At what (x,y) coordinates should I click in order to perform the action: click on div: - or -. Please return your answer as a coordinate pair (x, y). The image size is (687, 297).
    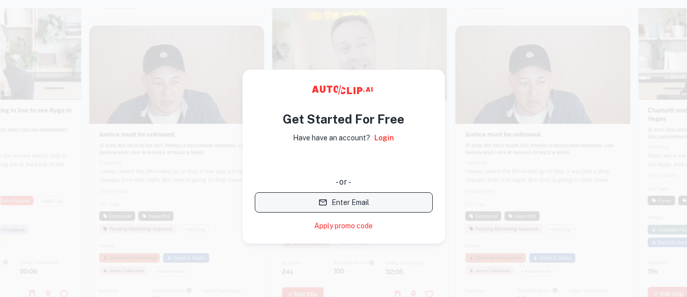
    Looking at the image, I should click on (344, 182).